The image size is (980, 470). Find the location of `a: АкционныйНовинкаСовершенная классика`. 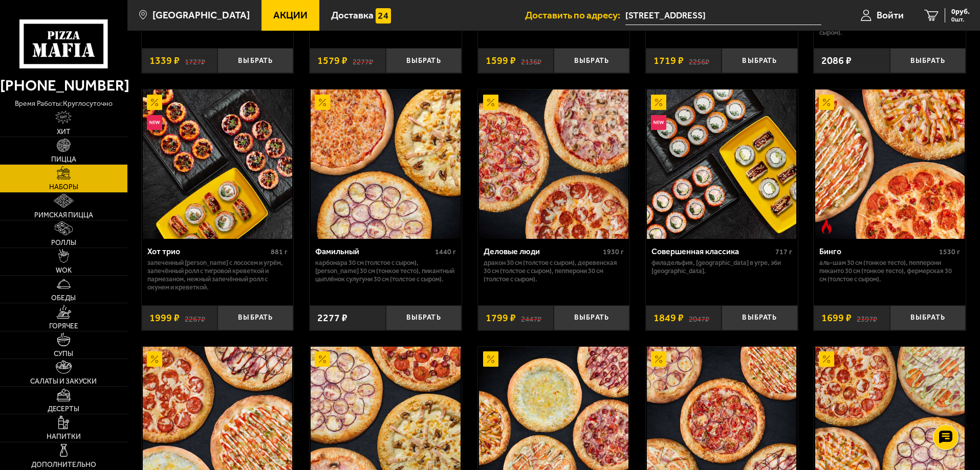

a: АкционныйНовинкаСовершенная классика is located at coordinates (722, 164).